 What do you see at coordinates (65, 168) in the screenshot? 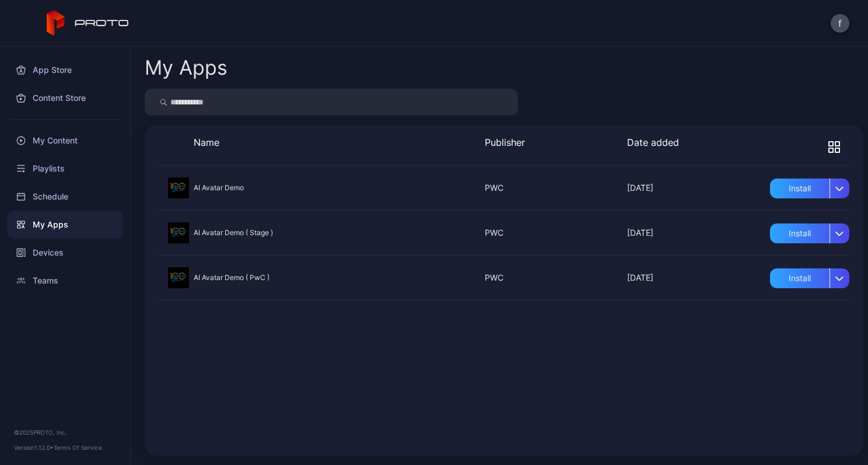
I see `a: Playlists` at bounding box center [65, 168].